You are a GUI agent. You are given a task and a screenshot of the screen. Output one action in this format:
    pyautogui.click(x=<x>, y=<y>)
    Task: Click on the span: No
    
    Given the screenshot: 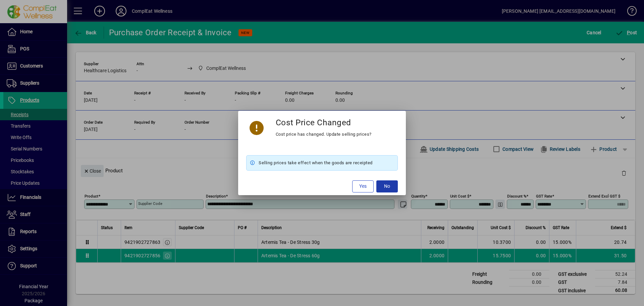 What is the action you would take?
    pyautogui.click(x=387, y=186)
    